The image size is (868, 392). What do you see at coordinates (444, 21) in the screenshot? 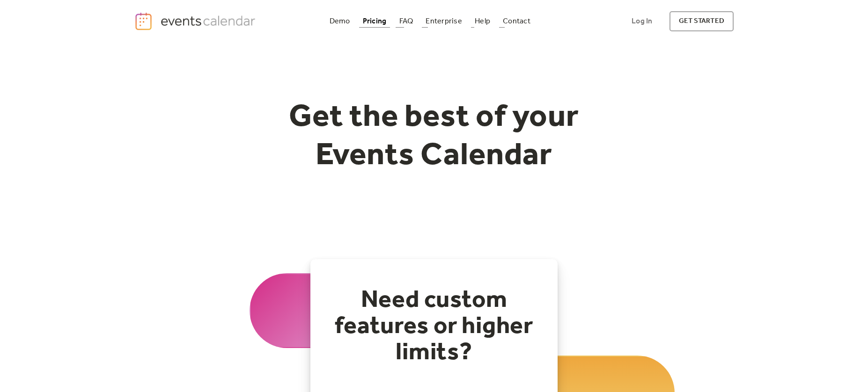
I see `div: Enterprise` at bounding box center [444, 21].